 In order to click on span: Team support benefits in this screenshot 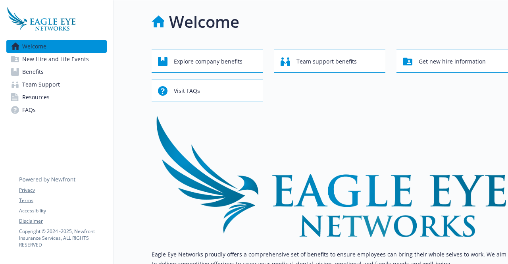, I will do `click(327, 62)`.